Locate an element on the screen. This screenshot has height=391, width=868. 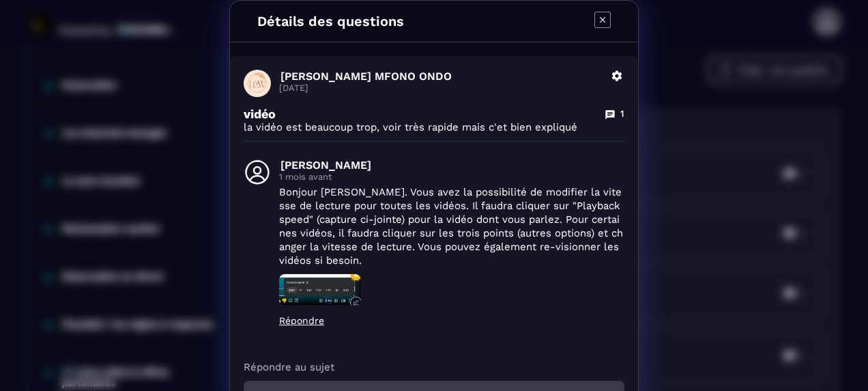
p: vidéo is located at coordinates (259, 114).